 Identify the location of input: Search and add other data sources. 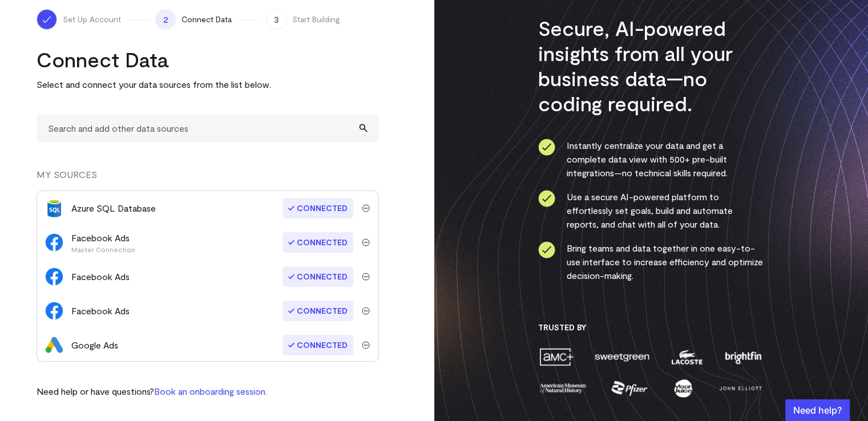
(208, 128).